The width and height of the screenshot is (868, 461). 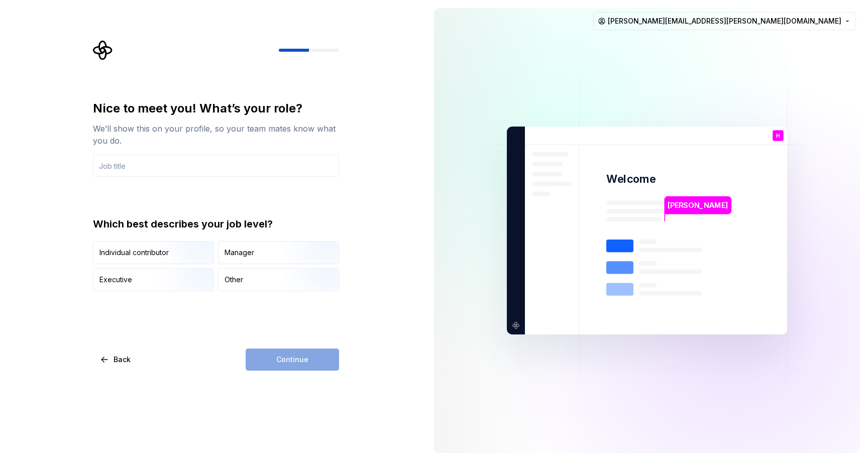 I want to click on div: Executive, so click(x=115, y=280).